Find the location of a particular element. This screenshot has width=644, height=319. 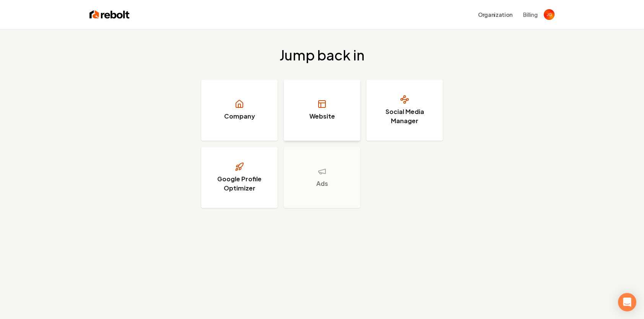

a: Company is located at coordinates (239, 111).